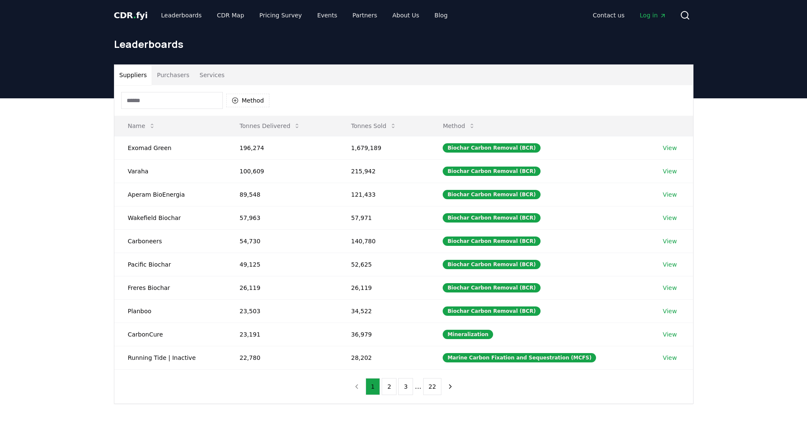 The height and width of the screenshot is (437, 807). What do you see at coordinates (468, 334) in the screenshot?
I see `div: Mineralization` at bounding box center [468, 334].